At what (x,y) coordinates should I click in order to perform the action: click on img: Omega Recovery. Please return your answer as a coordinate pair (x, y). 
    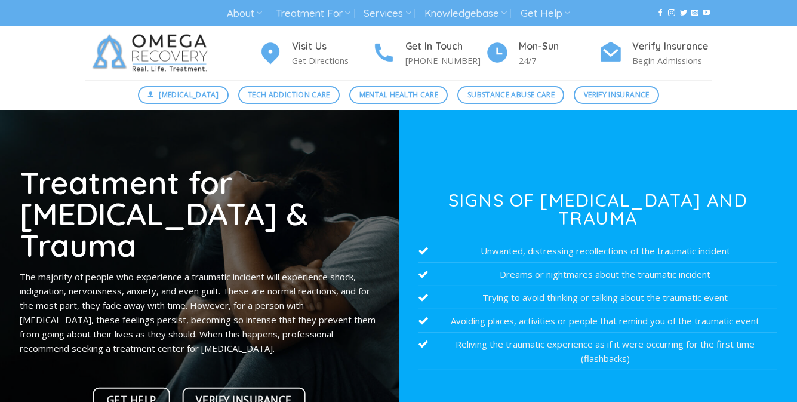
    Looking at the image, I should click on (152, 53).